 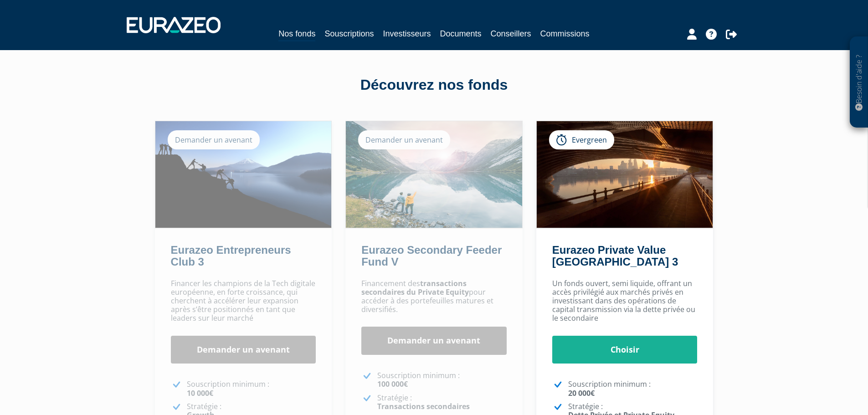 What do you see at coordinates (406, 34) in the screenshot?
I see `a: Investisseurs` at bounding box center [406, 34].